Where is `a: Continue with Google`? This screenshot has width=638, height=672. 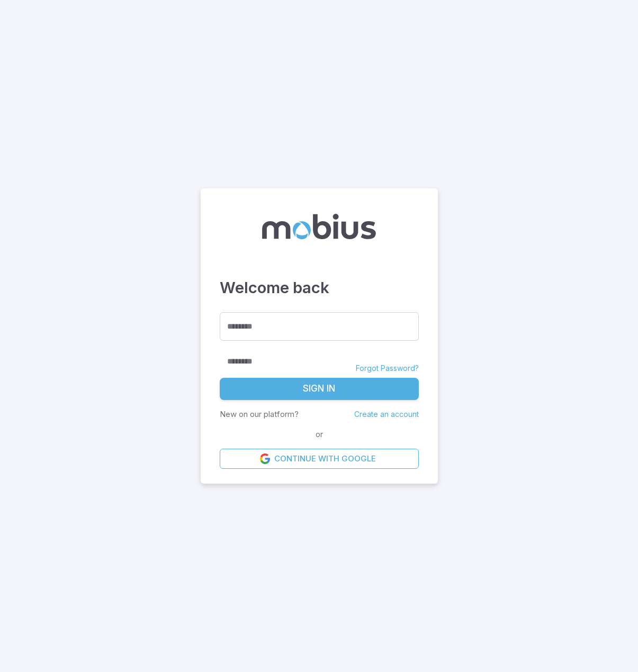 a: Continue with Google is located at coordinates (319, 459).